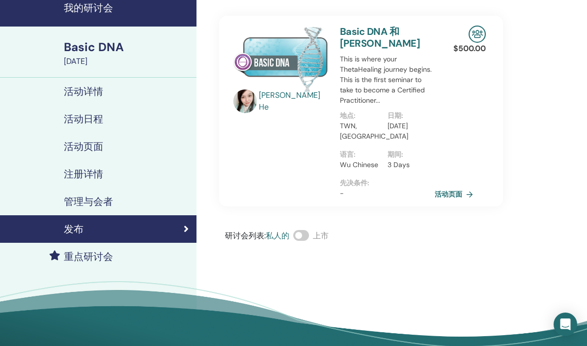 The height and width of the screenshot is (346, 587). Describe the element at coordinates (360, 154) in the screenshot. I see `p: 语言 :` at that location.